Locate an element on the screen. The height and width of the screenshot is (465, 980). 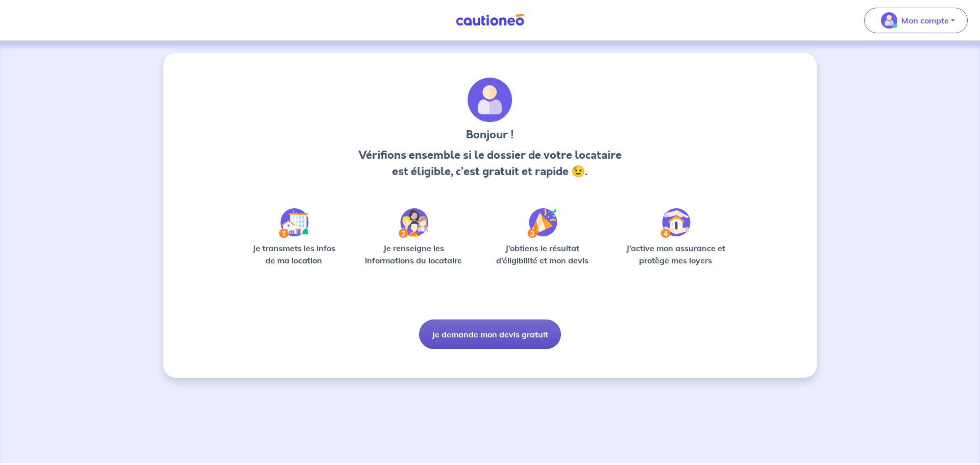
p: J’active mon assurance et protège mes loyers is located at coordinates (675, 254).